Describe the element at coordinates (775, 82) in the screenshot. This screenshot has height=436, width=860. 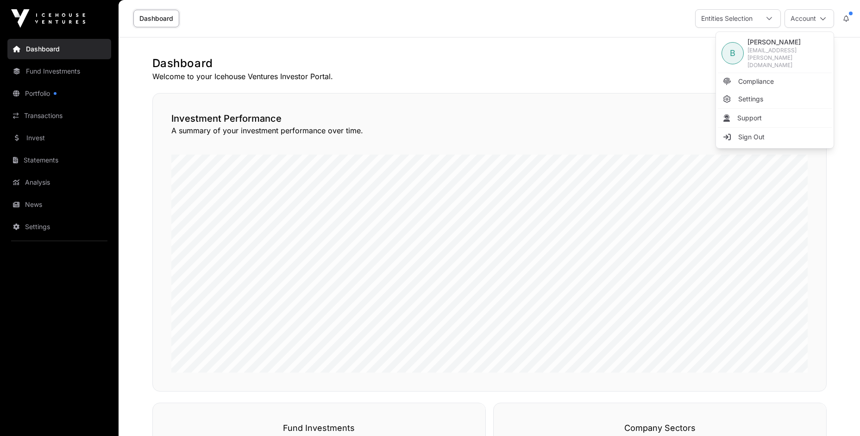
I see `li: Compliance` at that location.